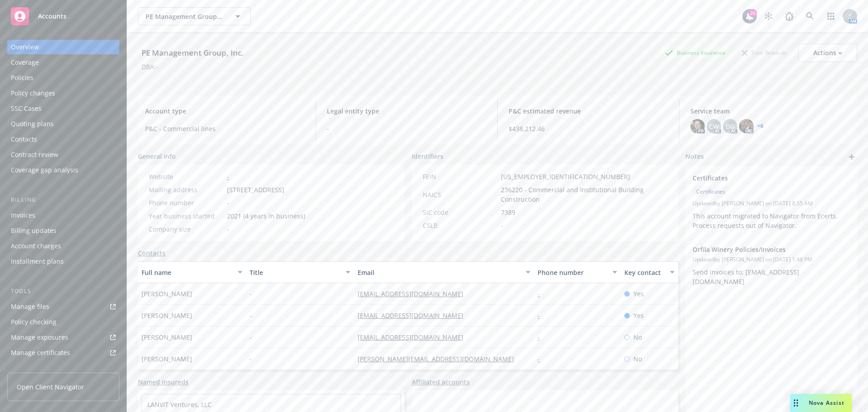 The image size is (868, 412). What do you see at coordinates (770, 111) in the screenshot?
I see `span: Service team` at bounding box center [770, 111].